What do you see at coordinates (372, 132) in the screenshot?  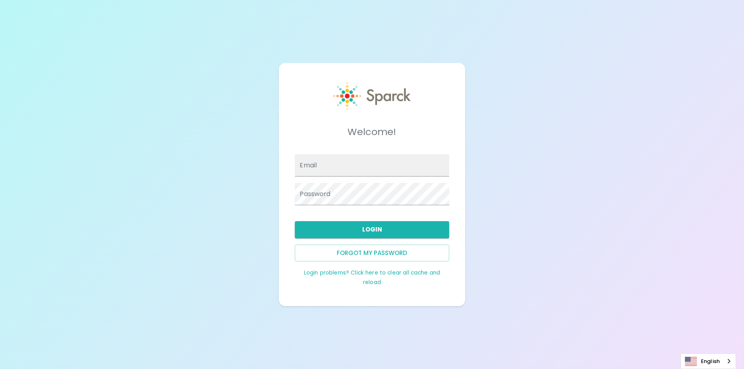 I see `h5: Welcome!` at bounding box center [372, 132].